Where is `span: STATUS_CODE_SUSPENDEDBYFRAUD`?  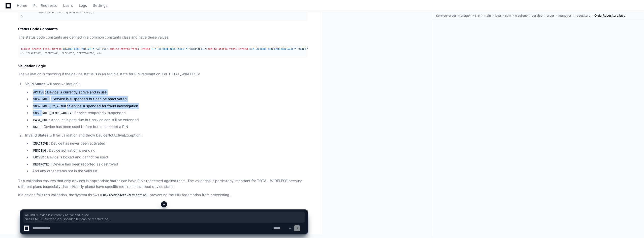
span: STATUS_CODE_SUSPENDEDBYFRAUD is located at coordinates (271, 49).